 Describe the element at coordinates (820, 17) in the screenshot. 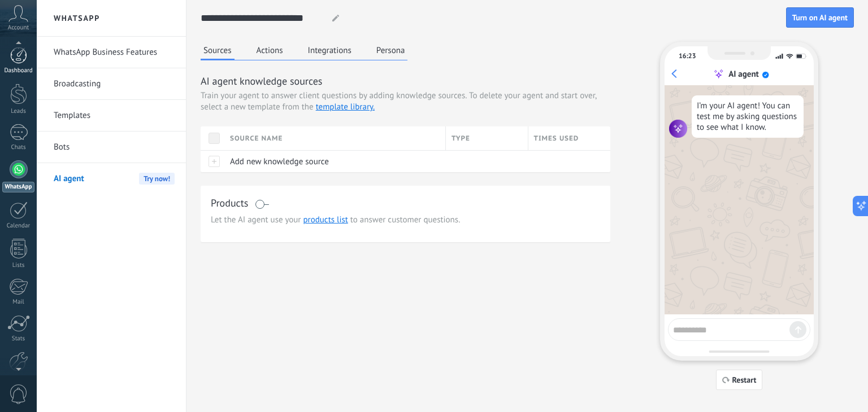

I see `button: Turn on AI agent` at that location.